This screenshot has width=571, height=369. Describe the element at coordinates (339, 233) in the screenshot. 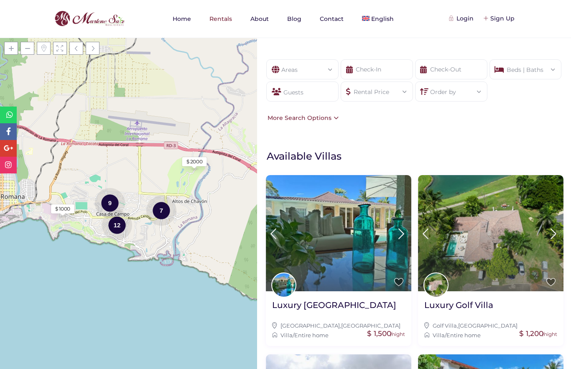

I see `img: Luxury Villa Lagos` at that location.